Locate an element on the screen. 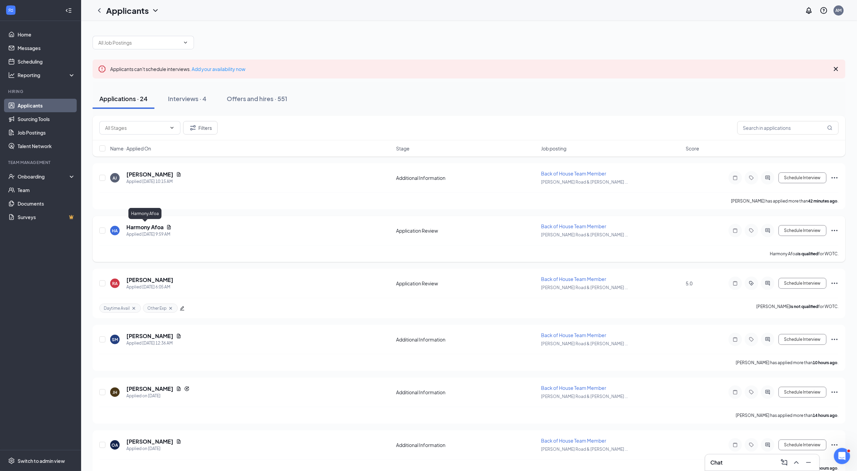  div: Team Management is located at coordinates (41, 162).